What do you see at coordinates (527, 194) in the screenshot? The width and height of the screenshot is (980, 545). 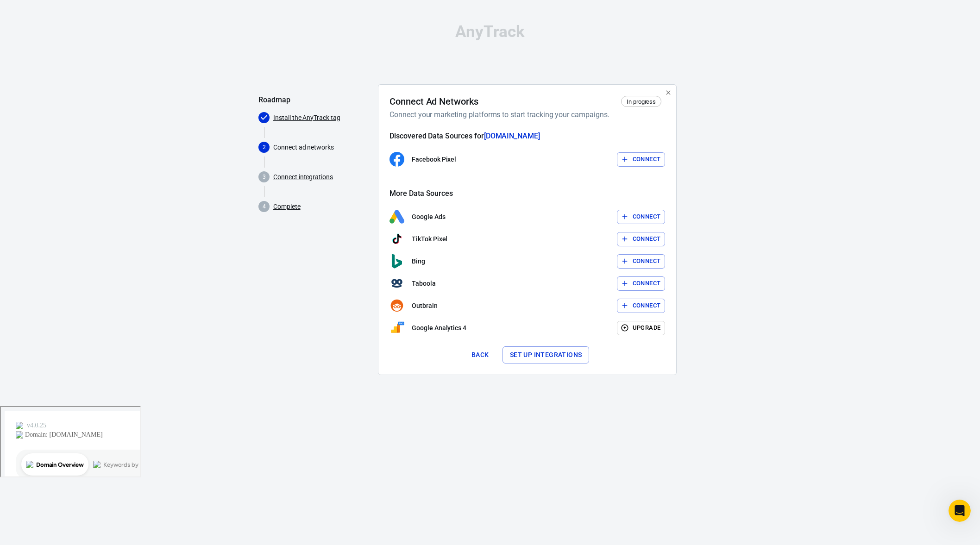 I see `h5: More Data Sources` at bounding box center [527, 194].